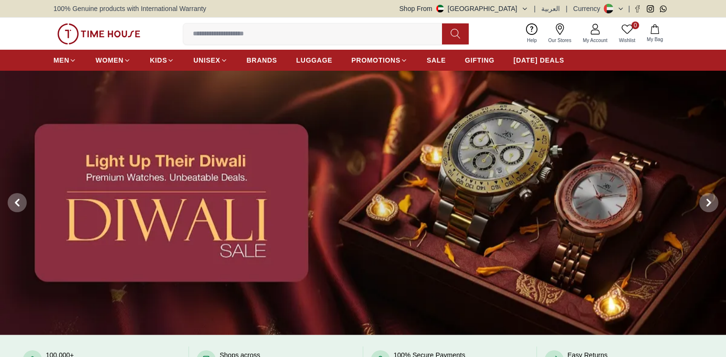 This screenshot has width=726, height=357. Describe the element at coordinates (480, 60) in the screenshot. I see `a: GIFTING` at that location.